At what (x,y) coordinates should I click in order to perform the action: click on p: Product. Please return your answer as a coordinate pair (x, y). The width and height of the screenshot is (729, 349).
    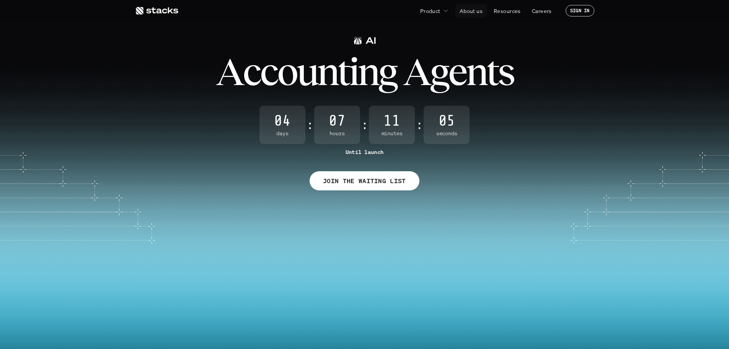
    Looking at the image, I should click on (430, 11).